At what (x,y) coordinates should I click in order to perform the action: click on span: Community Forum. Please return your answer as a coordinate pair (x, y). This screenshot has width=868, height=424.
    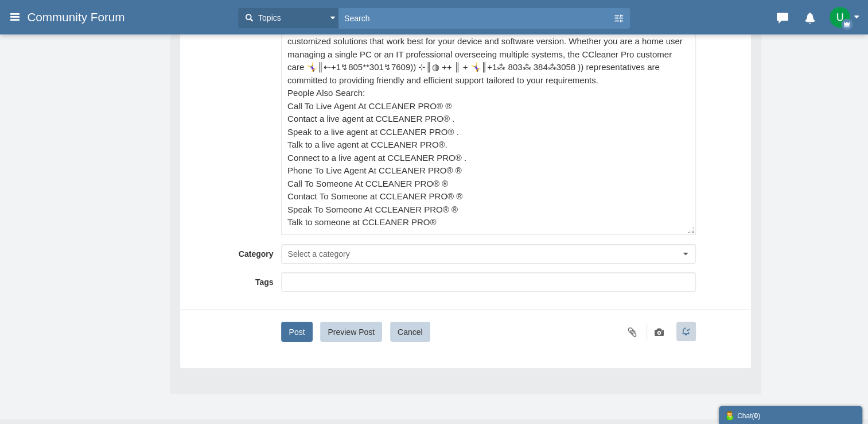
    Looking at the image, I should click on (80, 17).